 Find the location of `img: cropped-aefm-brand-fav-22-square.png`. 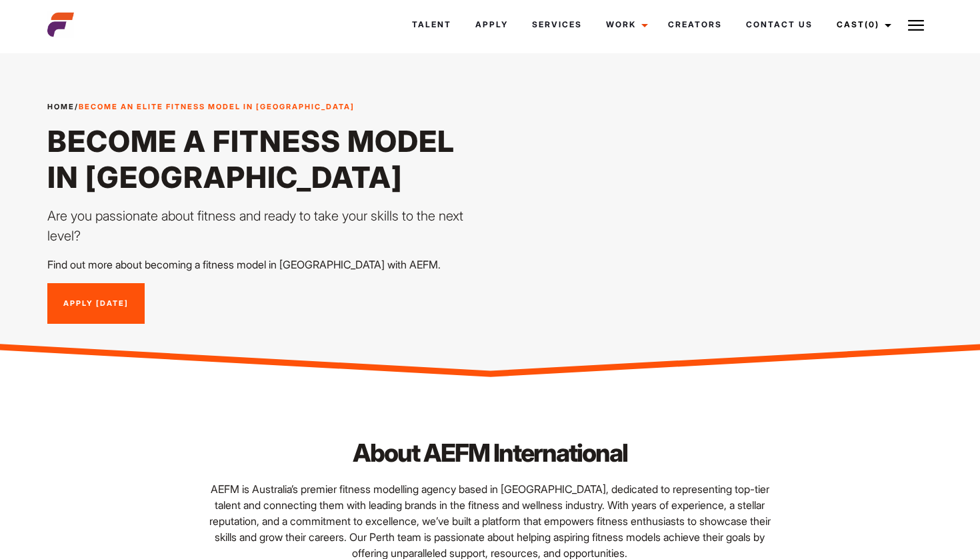

img: cropped-aefm-brand-fav-22-square.png is located at coordinates (61, 25).